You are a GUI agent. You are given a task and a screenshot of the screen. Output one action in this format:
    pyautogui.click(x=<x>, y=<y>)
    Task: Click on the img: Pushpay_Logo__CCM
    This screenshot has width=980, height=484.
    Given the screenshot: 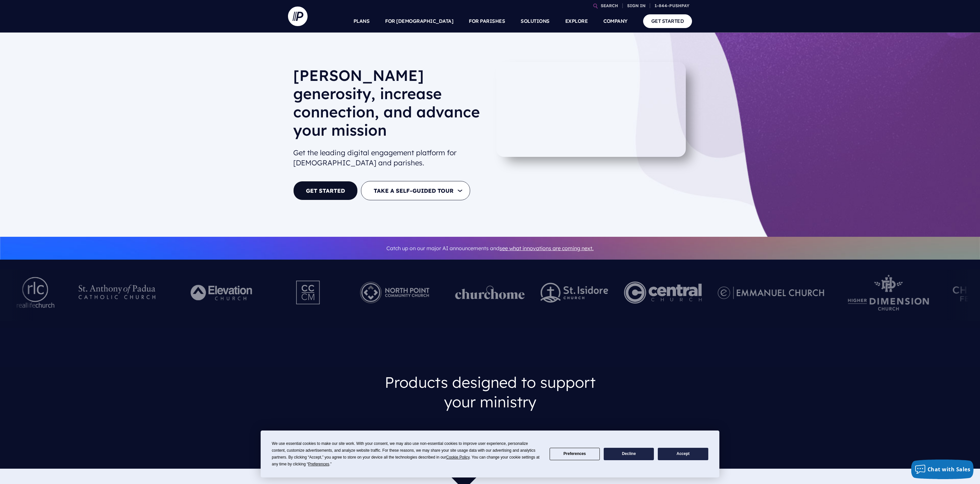 What is the action you would take?
    pyautogui.click(x=309, y=292)
    